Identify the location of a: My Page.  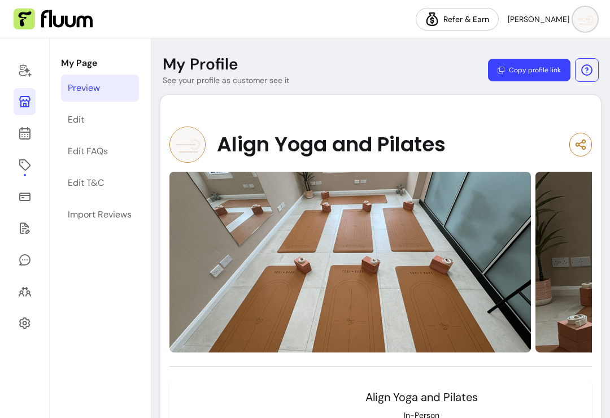
(24, 102).